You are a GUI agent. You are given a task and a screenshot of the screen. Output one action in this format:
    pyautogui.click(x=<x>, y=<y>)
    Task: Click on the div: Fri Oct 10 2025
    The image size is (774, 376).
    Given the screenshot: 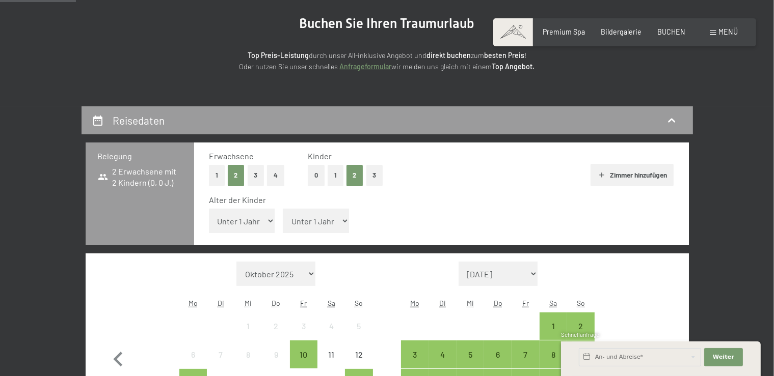 What is the action you would take?
    pyautogui.click(x=304, y=355)
    